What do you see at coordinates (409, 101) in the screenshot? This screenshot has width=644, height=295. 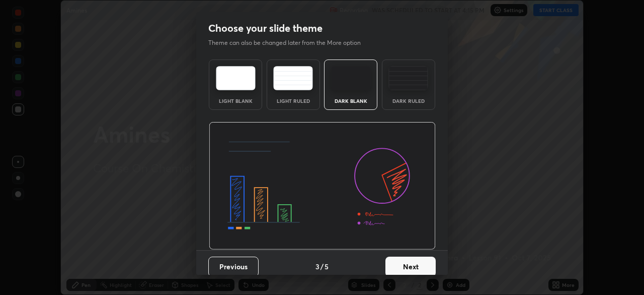 I see `div: Dark Ruled` at bounding box center [409, 101].